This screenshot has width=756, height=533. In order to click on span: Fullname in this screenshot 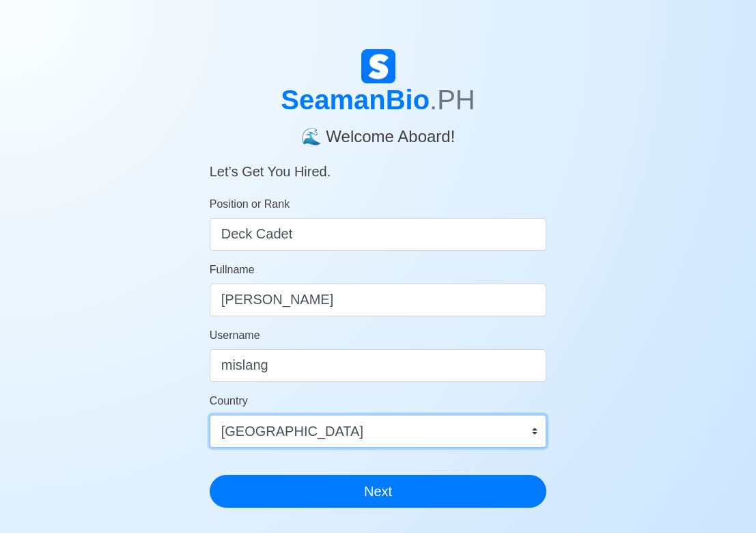, I will do `click(232, 269)`.